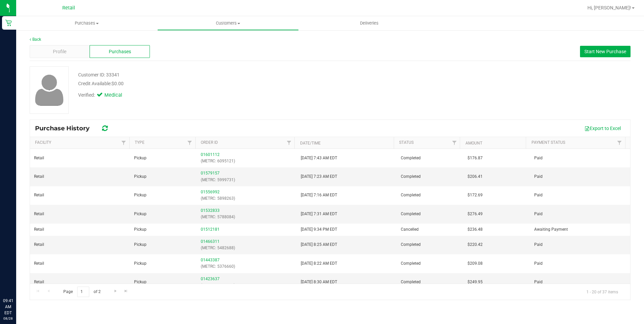  Describe the element at coordinates (105, 95) in the screenshot. I see `div: Verified:` at that location.